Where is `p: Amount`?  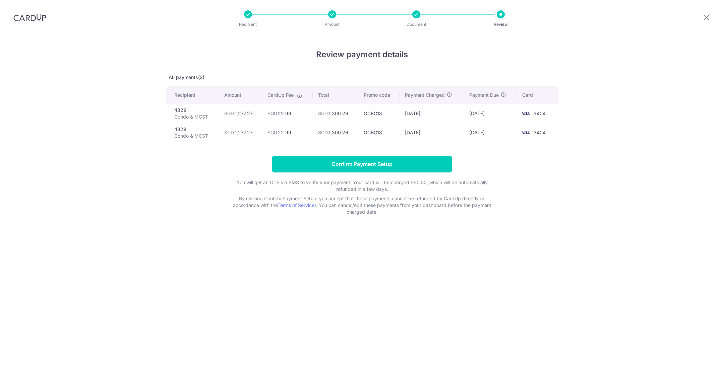 p: Amount is located at coordinates (332, 24).